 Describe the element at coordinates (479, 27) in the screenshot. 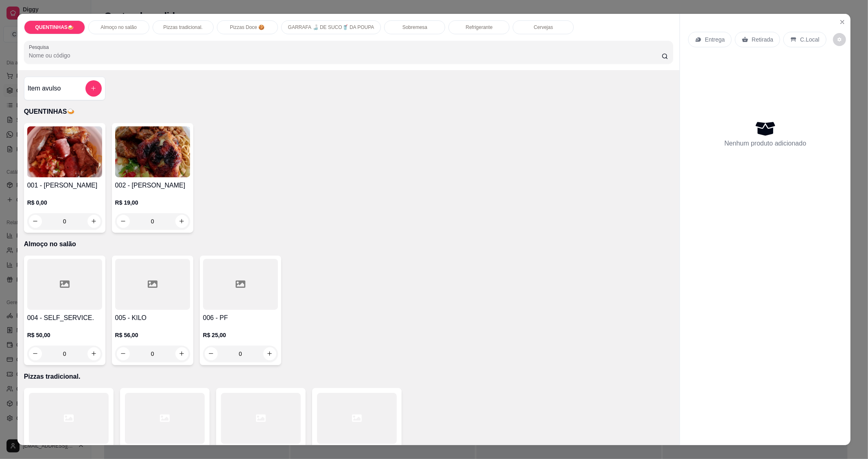

I see `p: Refrigerante` at that location.